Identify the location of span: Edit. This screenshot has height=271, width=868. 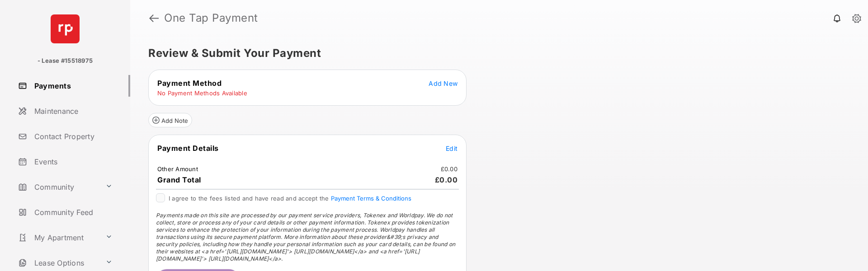
(452, 148).